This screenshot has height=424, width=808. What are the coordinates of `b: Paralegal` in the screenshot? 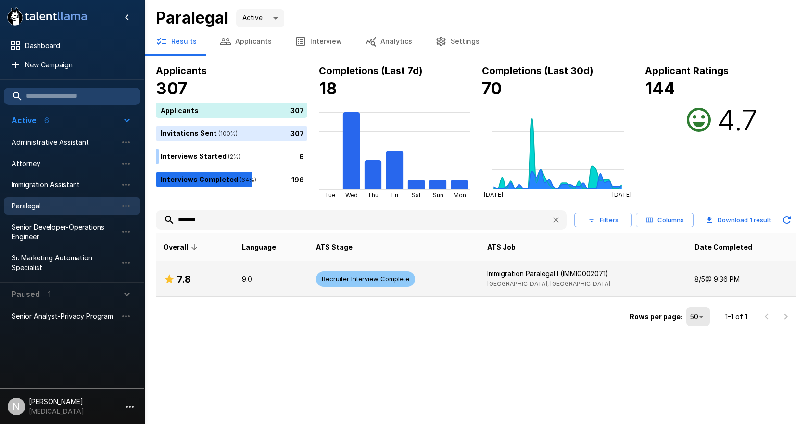 It's located at (192, 17).